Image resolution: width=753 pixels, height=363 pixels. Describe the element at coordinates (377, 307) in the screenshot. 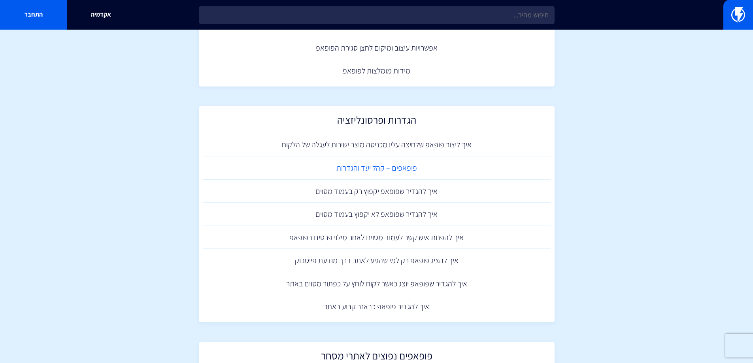

I see `a: איך להגדיר פופאפ כבאנר קבוע באתר` at that location.